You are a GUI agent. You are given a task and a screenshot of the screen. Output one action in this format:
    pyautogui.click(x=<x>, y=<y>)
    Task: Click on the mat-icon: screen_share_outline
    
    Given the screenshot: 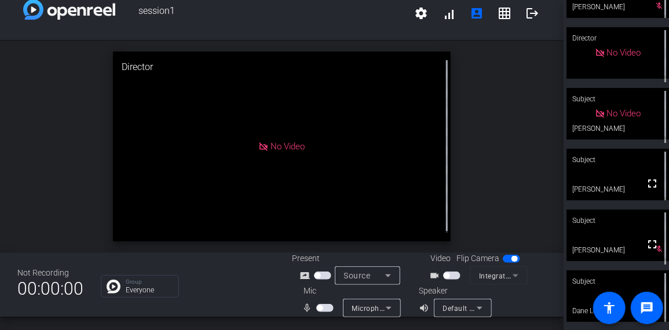 What is the action you would take?
    pyautogui.click(x=307, y=276)
    